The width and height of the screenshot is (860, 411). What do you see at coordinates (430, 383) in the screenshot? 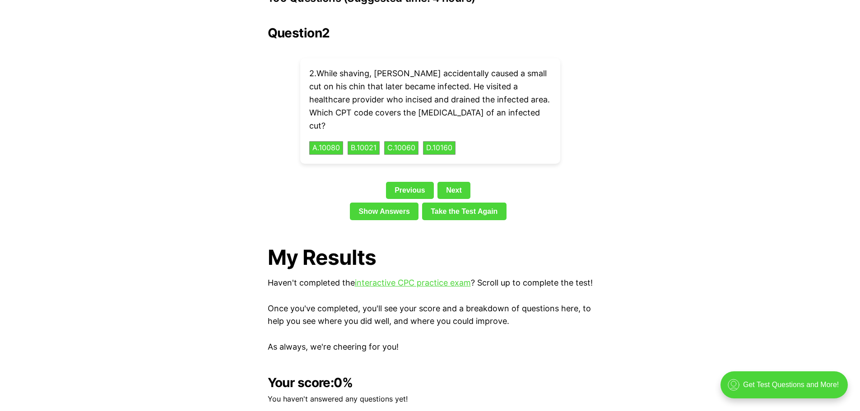
I see `h2: Your score:` at bounding box center [430, 383].